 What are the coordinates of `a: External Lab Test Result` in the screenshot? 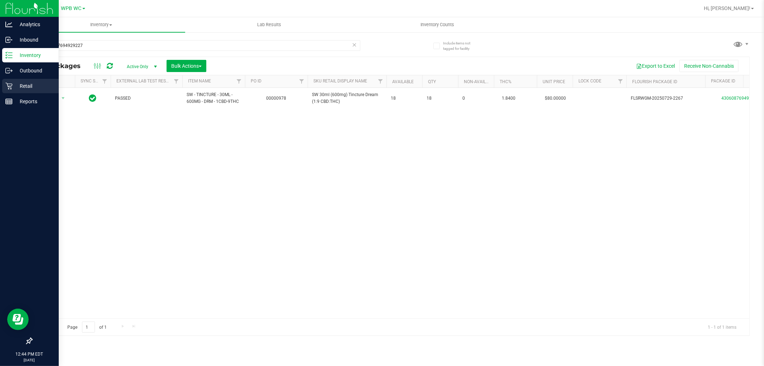 It's located at (144, 81).